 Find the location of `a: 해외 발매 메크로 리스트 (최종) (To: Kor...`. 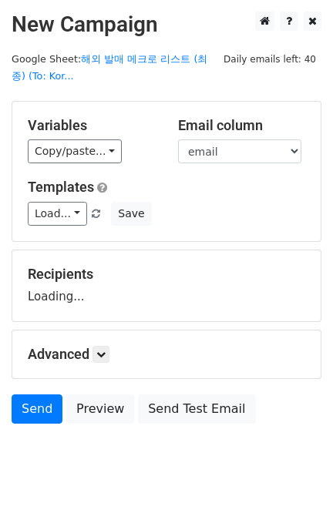

a: 해외 발매 메크로 리스트 (최종) (To: Kor... is located at coordinates (109, 68).